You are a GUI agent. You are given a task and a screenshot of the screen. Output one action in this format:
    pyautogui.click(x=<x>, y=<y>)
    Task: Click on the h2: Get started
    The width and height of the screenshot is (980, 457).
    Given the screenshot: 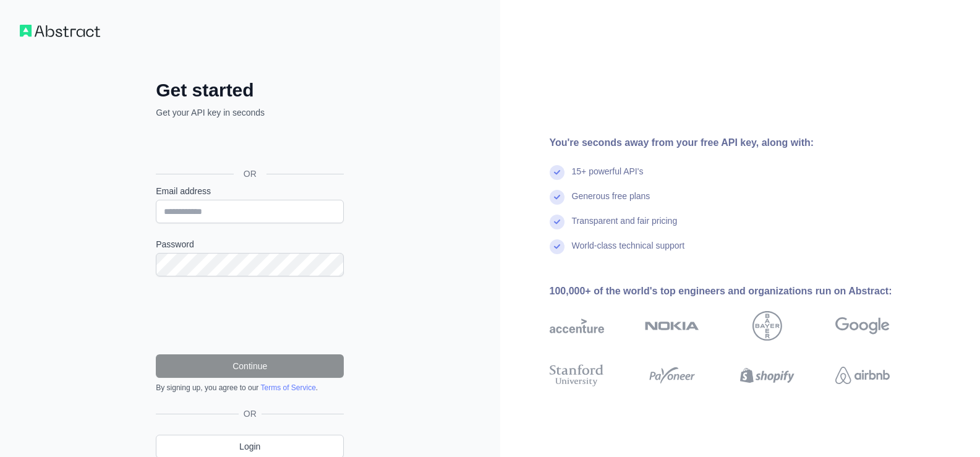 What is the action you would take?
    pyautogui.click(x=250, y=90)
    